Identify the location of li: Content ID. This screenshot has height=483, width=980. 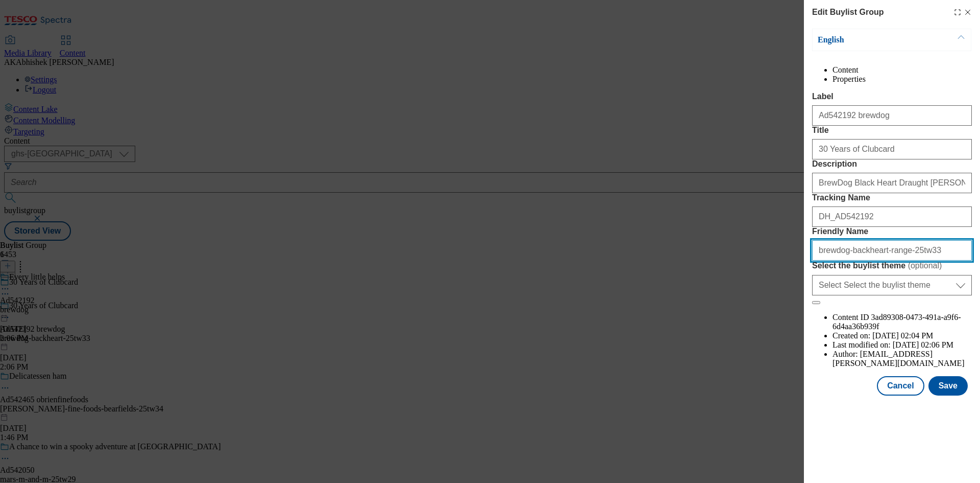
(901, 322).